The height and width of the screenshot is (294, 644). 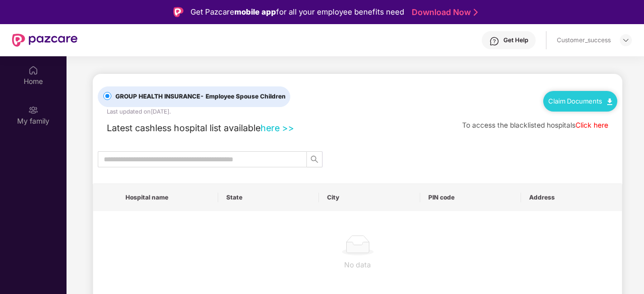 I want to click on th: State, so click(x=269, y=198).